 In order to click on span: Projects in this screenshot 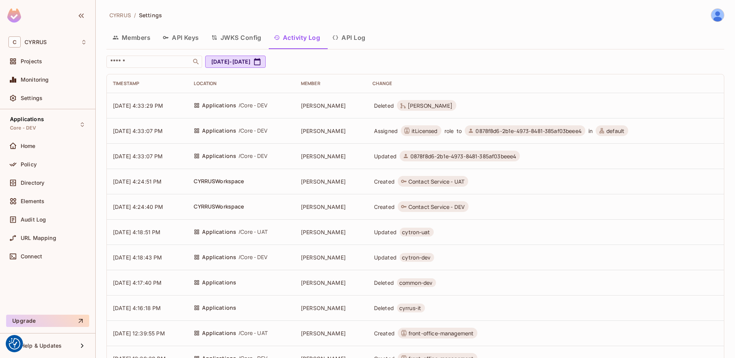, I will do `click(31, 61)`.